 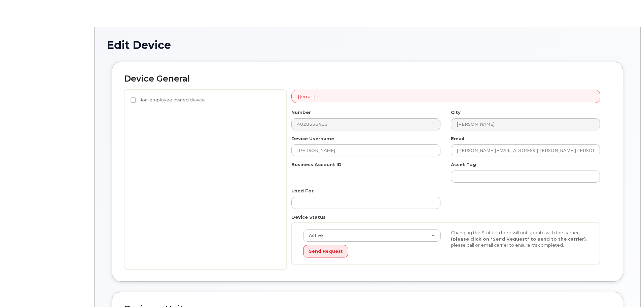 What do you see at coordinates (368, 45) in the screenshot?
I see `h1: Edit Device` at bounding box center [368, 45].